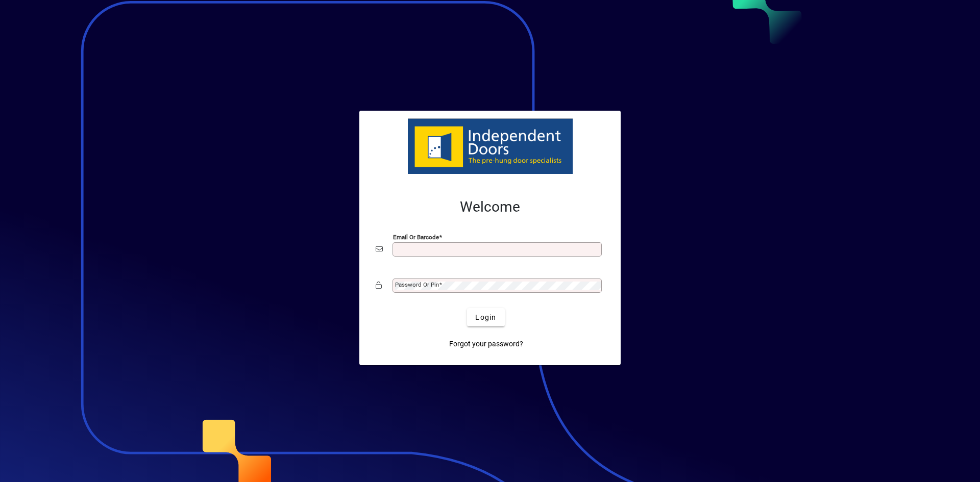 The height and width of the screenshot is (482, 980). I want to click on mat-label: Email or Barcode, so click(416, 238).